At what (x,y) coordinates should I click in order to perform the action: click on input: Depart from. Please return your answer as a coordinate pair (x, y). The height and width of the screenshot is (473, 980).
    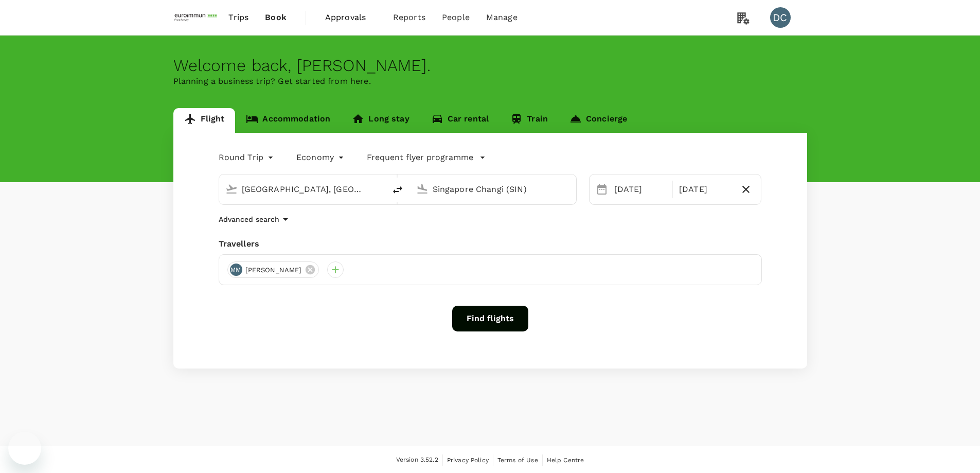
    Looking at the image, I should click on (303, 189).